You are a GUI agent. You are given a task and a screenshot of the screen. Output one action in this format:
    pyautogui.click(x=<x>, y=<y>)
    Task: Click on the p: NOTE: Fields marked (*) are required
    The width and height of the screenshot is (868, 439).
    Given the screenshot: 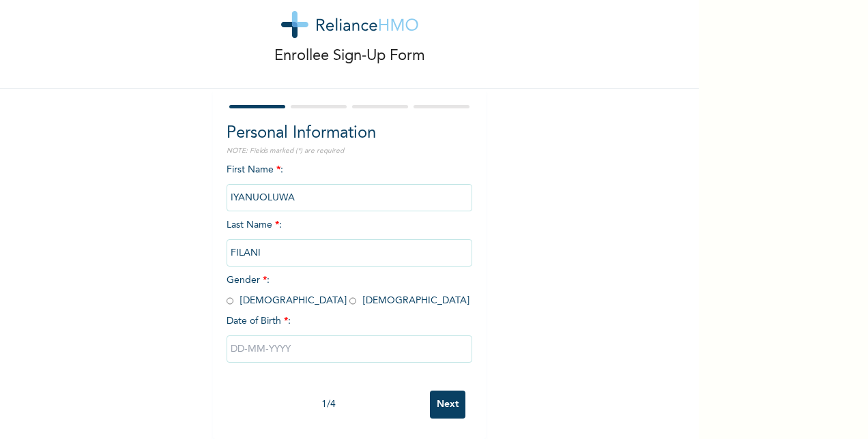 What is the action you would take?
    pyautogui.click(x=350, y=150)
    